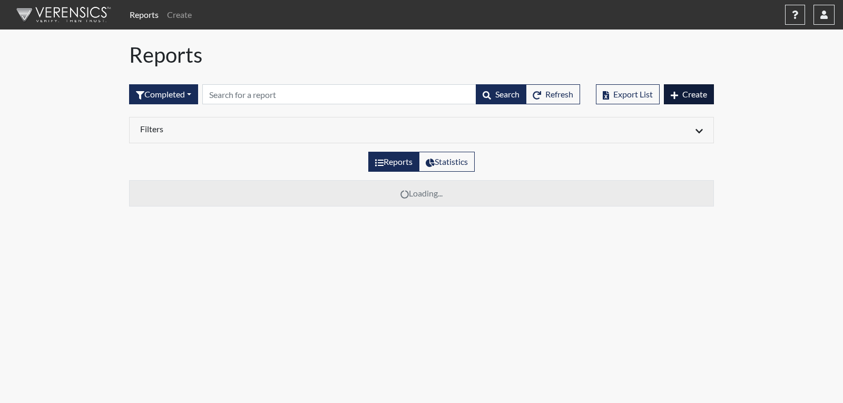 The height and width of the screenshot is (403, 843). I want to click on label: View statistics about completed interviews, so click(447, 162).